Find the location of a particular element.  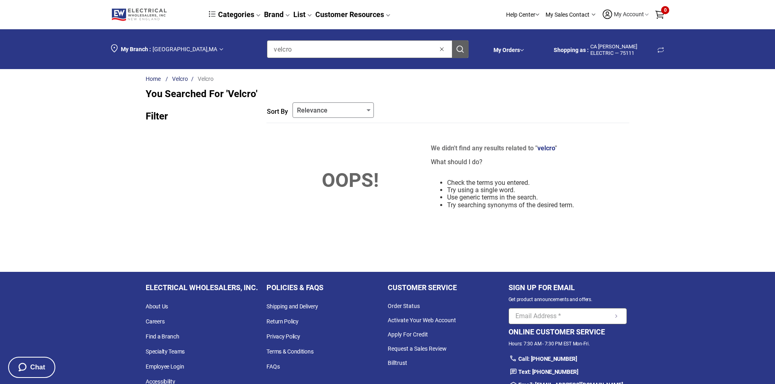

div: About Us is located at coordinates (206, 307).